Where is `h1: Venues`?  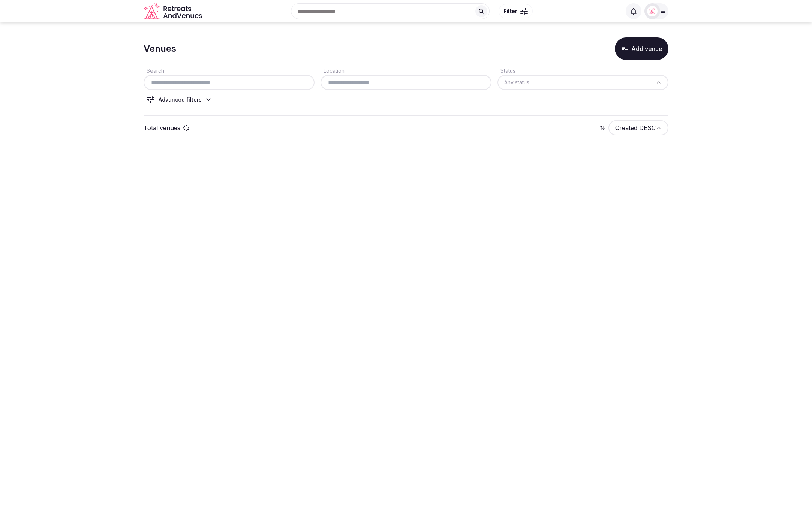
h1: Venues is located at coordinates (160, 49).